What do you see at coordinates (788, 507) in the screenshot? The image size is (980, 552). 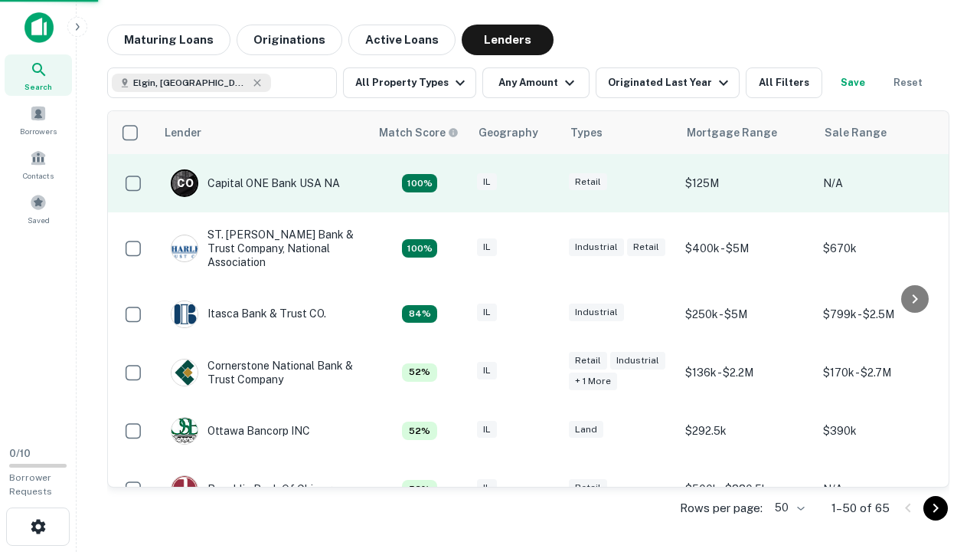 I see `div: 50` at bounding box center [788, 507].